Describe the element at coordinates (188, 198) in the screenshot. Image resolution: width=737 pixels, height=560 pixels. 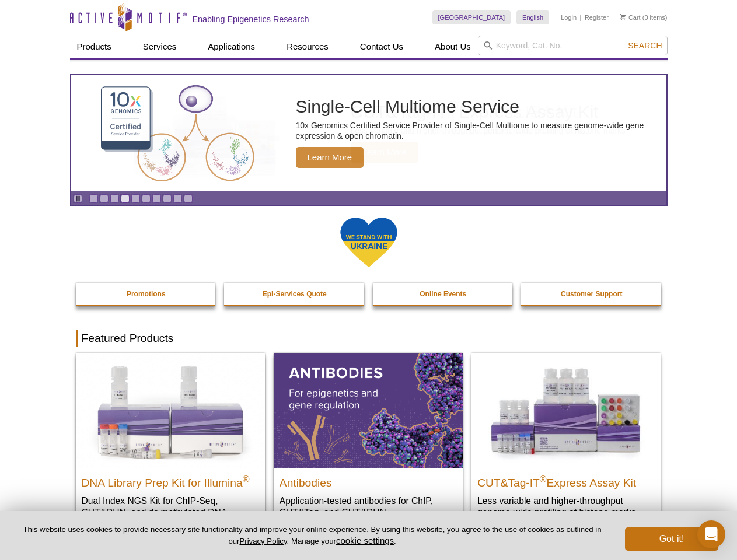
I see `a: Go to slide 10` at that location.